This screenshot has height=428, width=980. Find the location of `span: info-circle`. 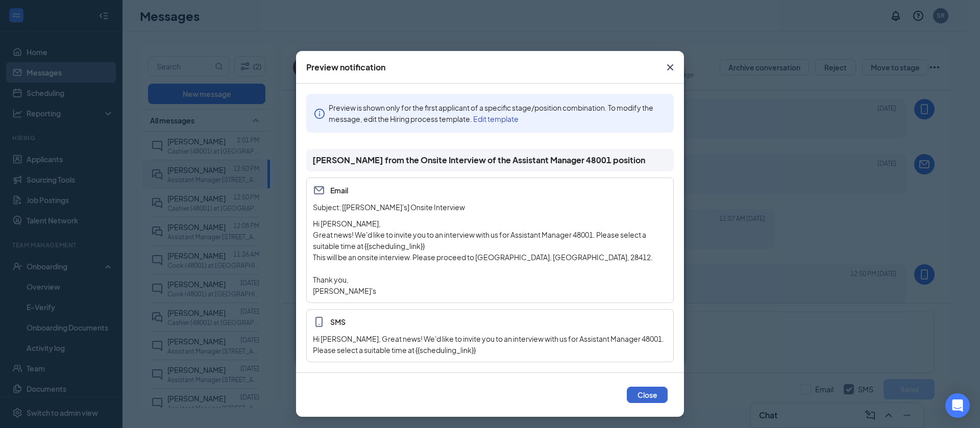

span: info-circle is located at coordinates (319, 114).